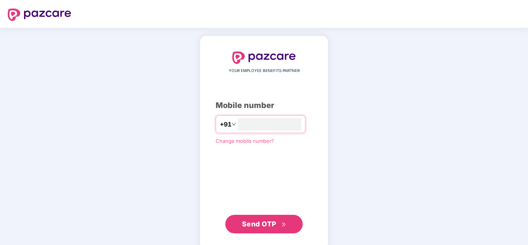  What do you see at coordinates (284, 225) in the screenshot?
I see `span: double-right` at bounding box center [284, 225].